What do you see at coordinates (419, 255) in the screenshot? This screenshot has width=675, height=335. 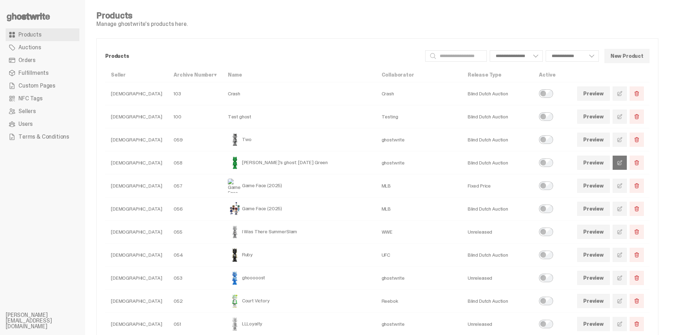 I see `td: UFC` at bounding box center [419, 255].